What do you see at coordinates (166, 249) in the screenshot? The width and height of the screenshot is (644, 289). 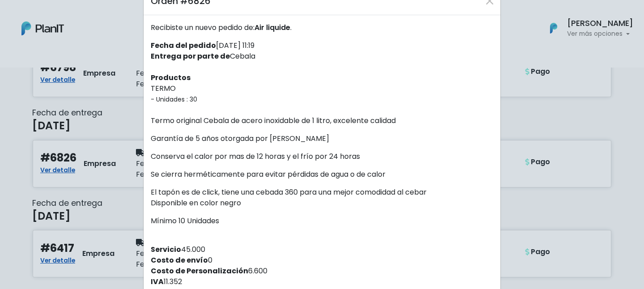 I see `strong: Servicio` at bounding box center [166, 249].